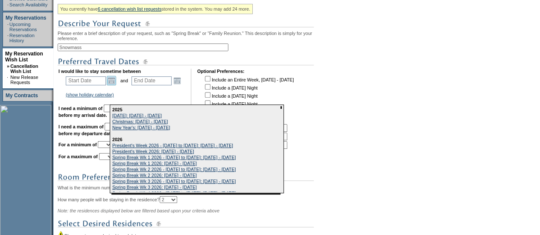 The width and height of the screenshot is (540, 235). I want to click on b: 2025, so click(117, 110).